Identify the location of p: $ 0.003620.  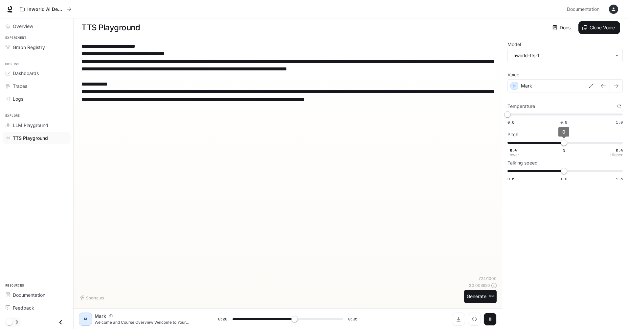
(480, 285).